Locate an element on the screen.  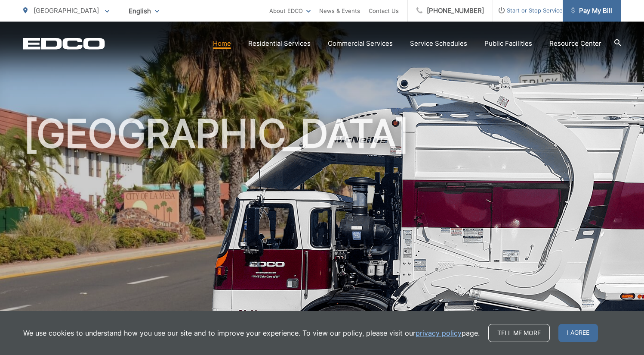
a: Service Schedules is located at coordinates (439, 44).